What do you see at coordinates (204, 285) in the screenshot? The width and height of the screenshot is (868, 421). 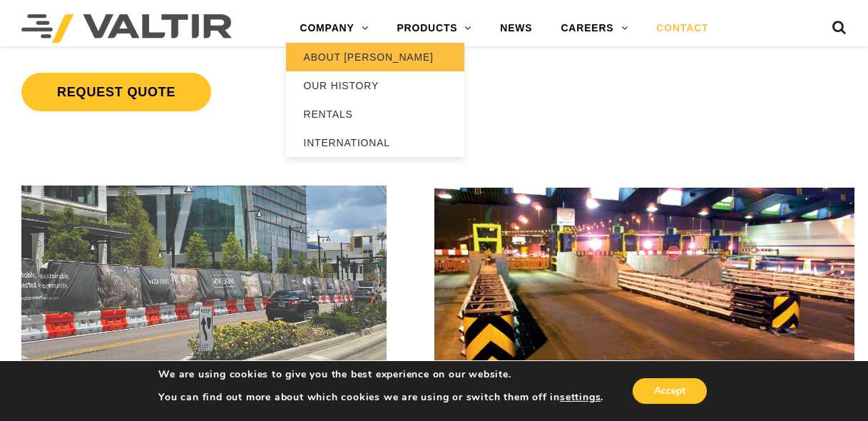 I see `img: Rentals contact us image` at bounding box center [204, 285].